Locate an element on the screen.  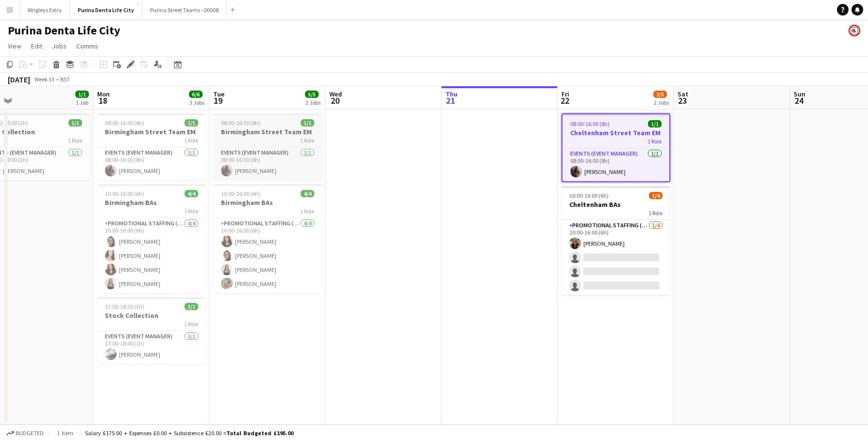
span: 1 item is located at coordinates (65, 433).